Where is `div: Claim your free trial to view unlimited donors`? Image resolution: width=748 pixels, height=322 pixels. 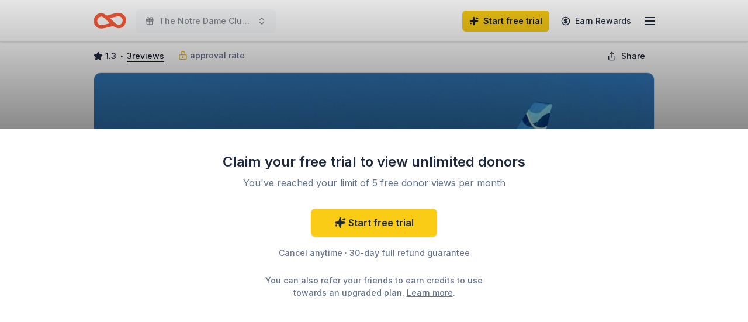
div: Claim your free trial to view unlimited donors is located at coordinates (374, 162).